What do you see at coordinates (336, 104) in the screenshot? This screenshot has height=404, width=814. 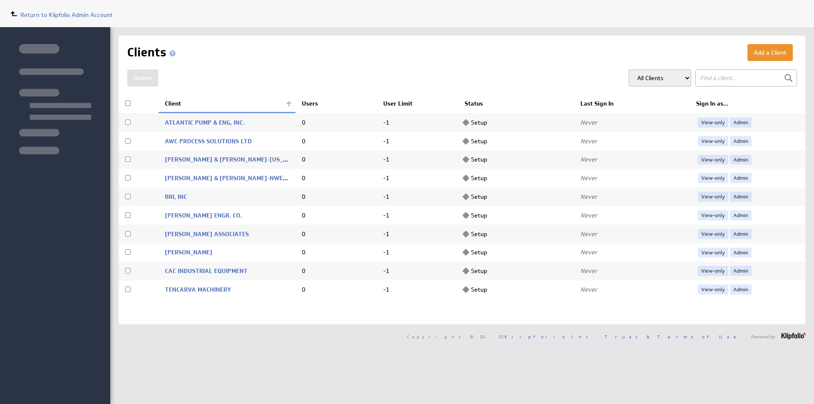 I see `th: Users` at bounding box center [336, 104].